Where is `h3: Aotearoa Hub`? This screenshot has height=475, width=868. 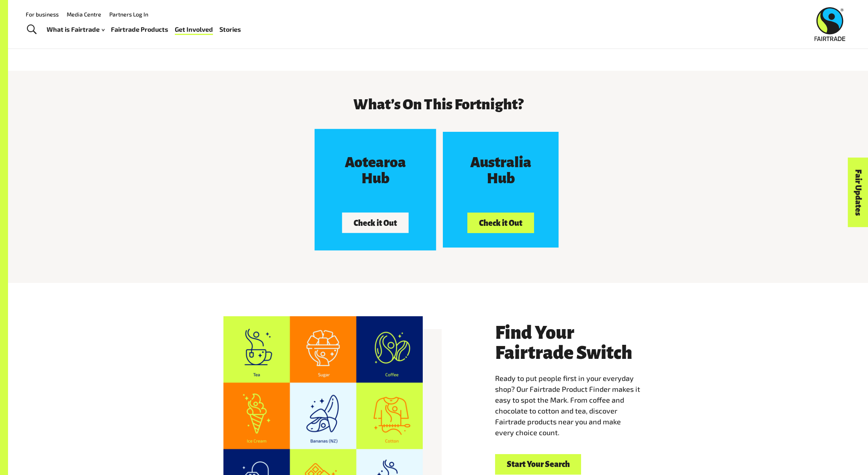
h3: Aotearoa Hub is located at coordinates (375, 171).